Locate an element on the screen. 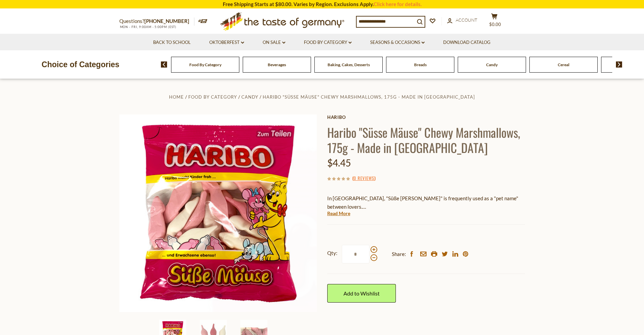 The width and height of the screenshot is (644, 335). a: Cereal is located at coordinates (563, 65).